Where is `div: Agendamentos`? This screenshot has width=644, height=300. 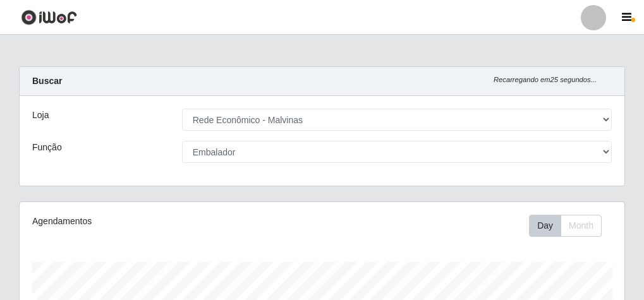
div: Agendamentos is located at coordinates (147, 221).